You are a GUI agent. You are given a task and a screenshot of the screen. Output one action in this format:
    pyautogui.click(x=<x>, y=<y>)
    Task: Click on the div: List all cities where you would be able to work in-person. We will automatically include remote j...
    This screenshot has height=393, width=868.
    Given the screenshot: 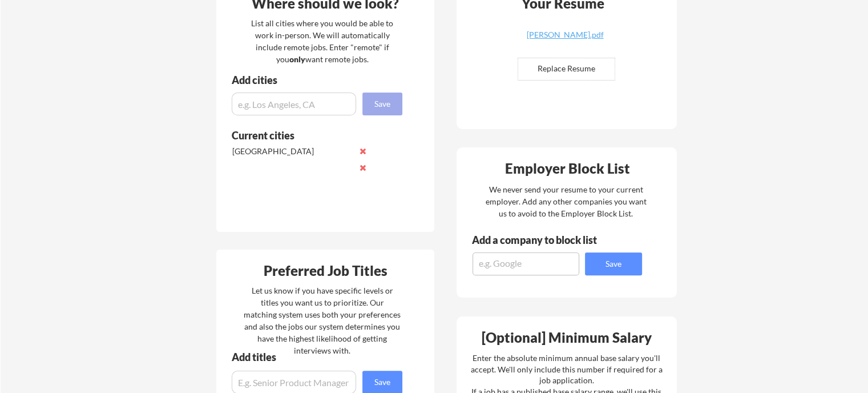 What is the action you would take?
    pyautogui.click(x=322, y=41)
    